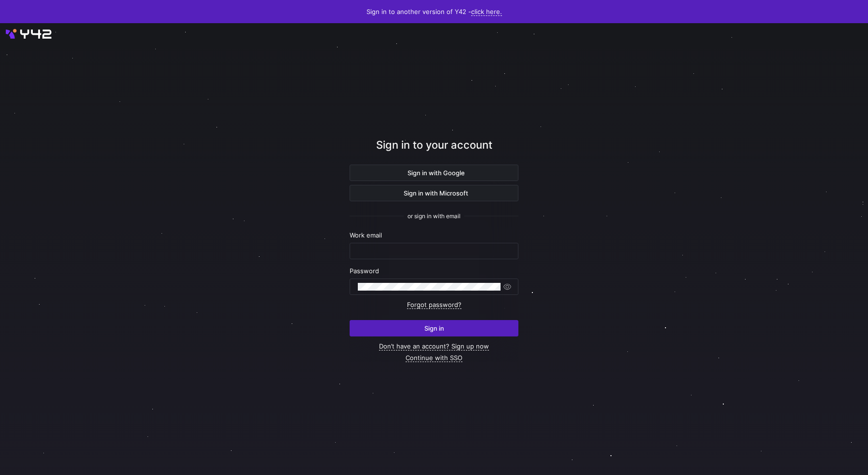 The height and width of the screenshot is (475, 868). What do you see at coordinates (434, 304) in the screenshot?
I see `a: Forgot password?` at bounding box center [434, 304].